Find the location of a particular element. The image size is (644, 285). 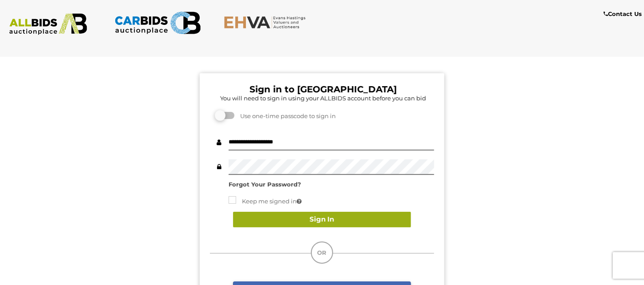

a: Forgot Your Password? is located at coordinates (265, 184).